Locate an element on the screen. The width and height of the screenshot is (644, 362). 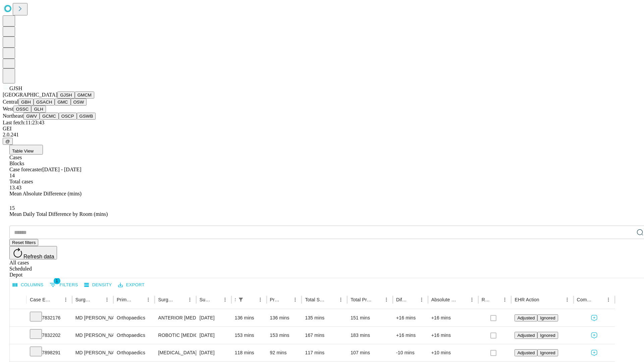
span: GJSH is located at coordinates (16, 88).